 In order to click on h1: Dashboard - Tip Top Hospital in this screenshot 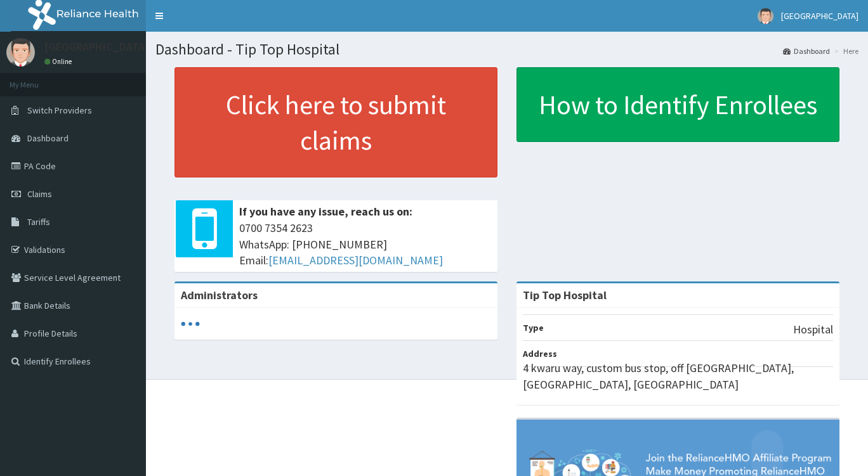, I will do `click(507, 50)`.